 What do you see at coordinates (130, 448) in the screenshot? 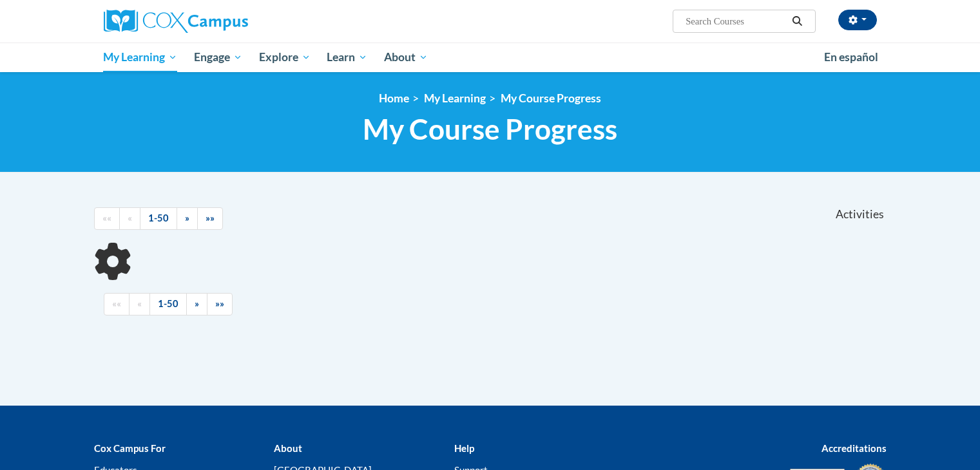
I see `b: Cox Campus For` at bounding box center [130, 448].